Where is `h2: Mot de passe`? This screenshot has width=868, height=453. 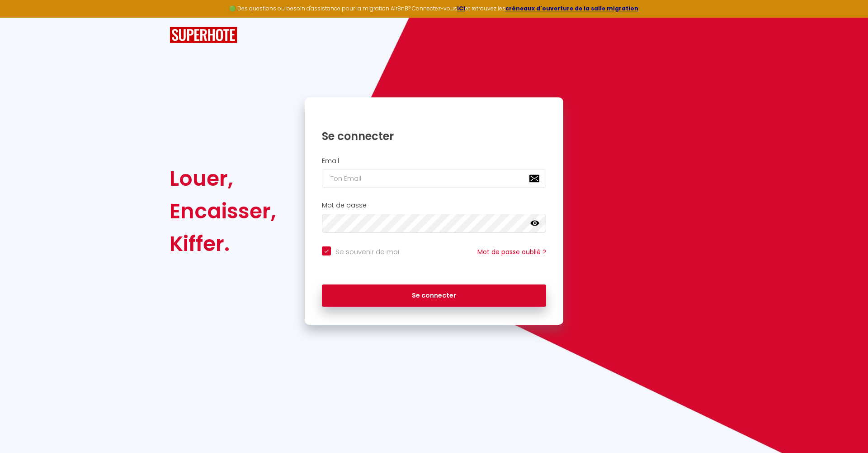 h2: Mot de passe is located at coordinates (434, 205).